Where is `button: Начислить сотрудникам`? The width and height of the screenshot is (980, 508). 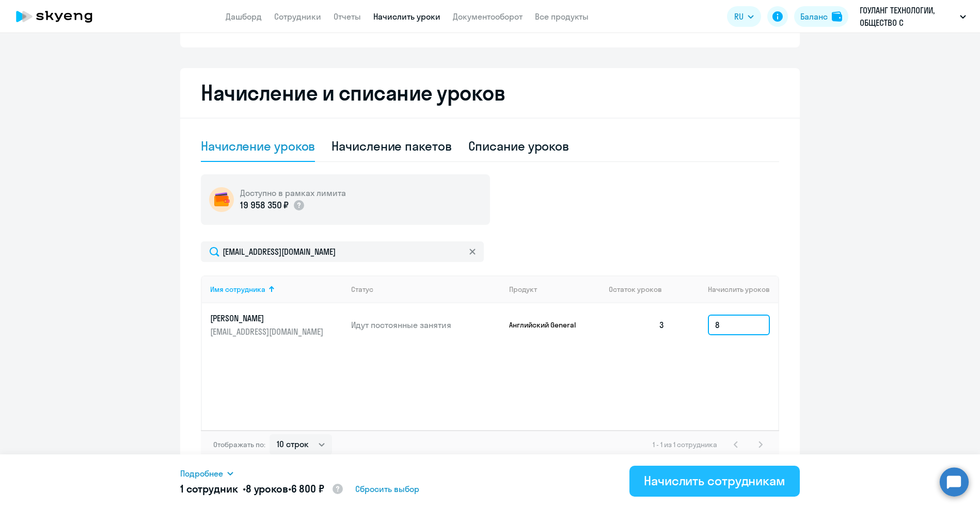 button: Начислить сотрудникам is located at coordinates (715, 481).